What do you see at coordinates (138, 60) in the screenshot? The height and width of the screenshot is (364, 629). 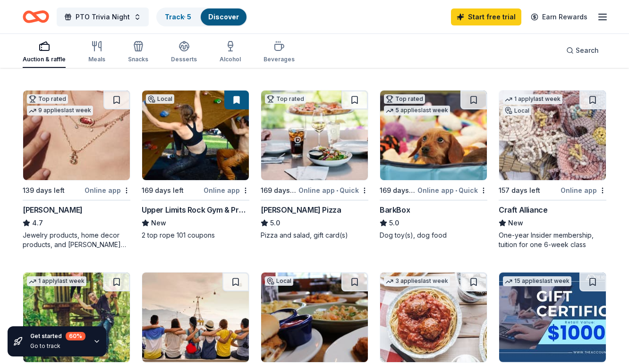 I see `div: Snacks` at bounding box center [138, 60].